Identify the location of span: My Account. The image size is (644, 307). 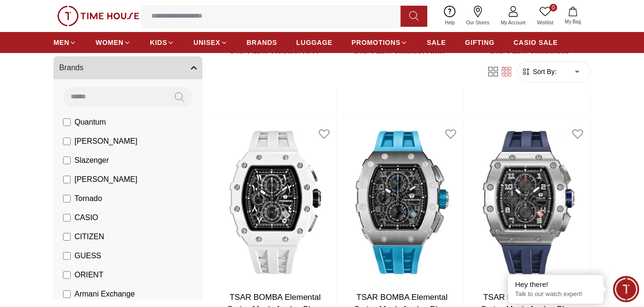
(513, 22).